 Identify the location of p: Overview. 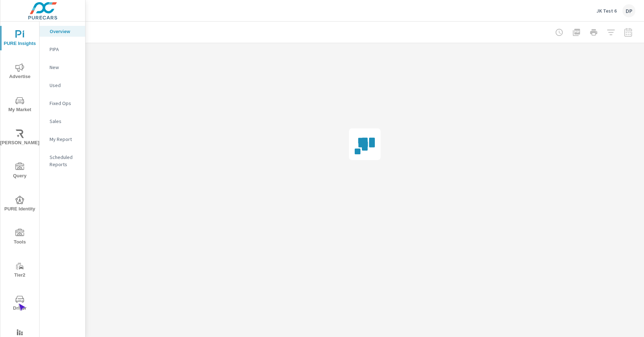
(64, 31).